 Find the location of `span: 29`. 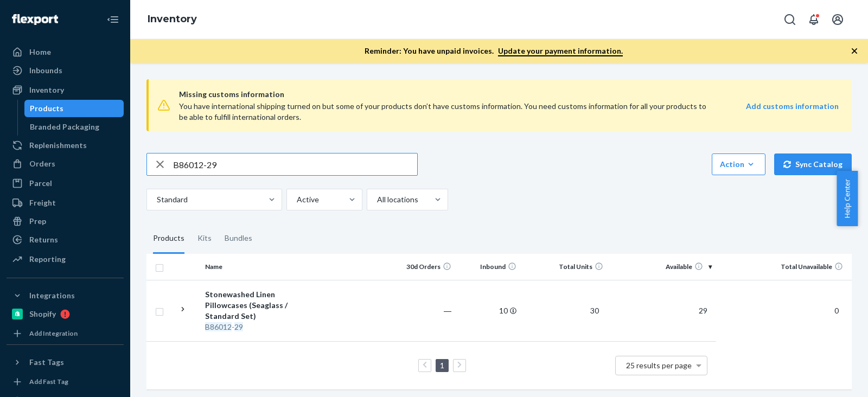

span: 29 is located at coordinates (704, 310).